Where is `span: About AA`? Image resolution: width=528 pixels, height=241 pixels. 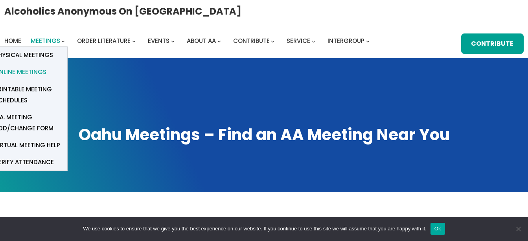 span: About AA is located at coordinates (201, 40).